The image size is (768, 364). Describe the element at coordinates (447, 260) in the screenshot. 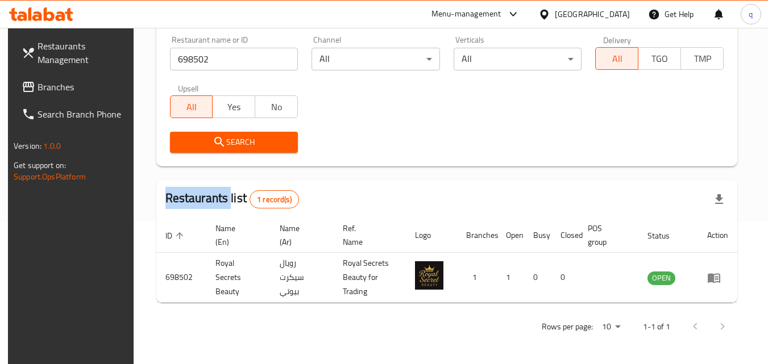

I see `table: enhanced table` at that location.